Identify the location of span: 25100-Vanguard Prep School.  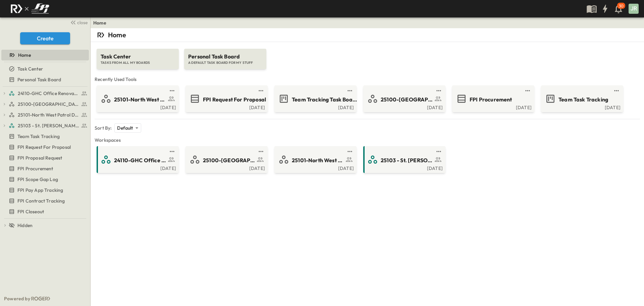
(48, 104).